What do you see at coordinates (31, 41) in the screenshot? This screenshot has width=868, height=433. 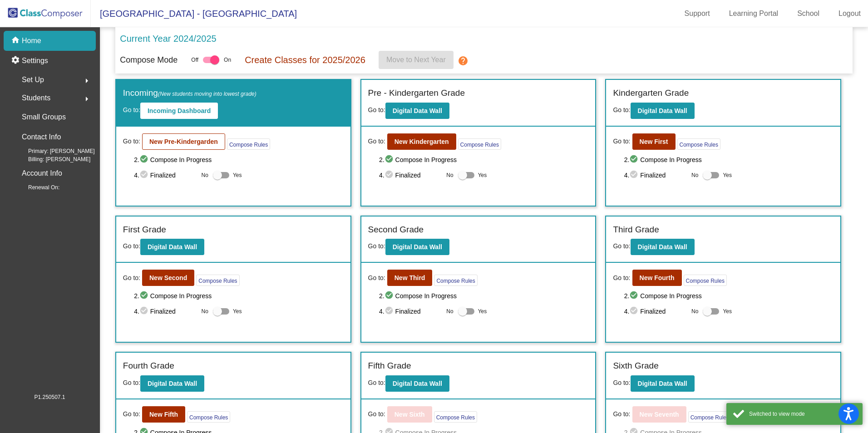 I see `p: Home` at bounding box center [31, 41].